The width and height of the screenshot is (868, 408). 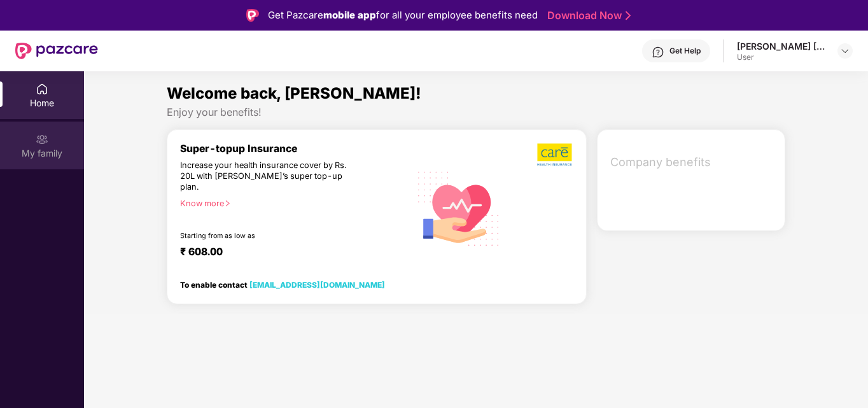 What do you see at coordinates (253, 16) in the screenshot?
I see `img: Logo` at bounding box center [253, 16].